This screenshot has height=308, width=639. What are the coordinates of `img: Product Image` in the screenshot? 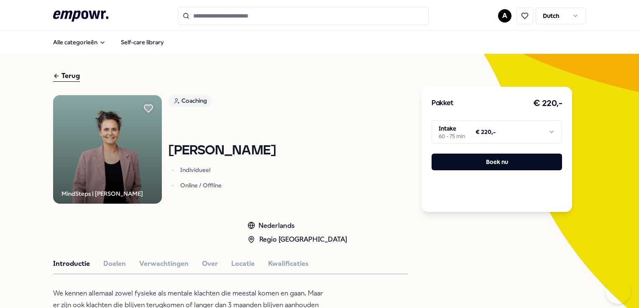 It's located at (107, 150).